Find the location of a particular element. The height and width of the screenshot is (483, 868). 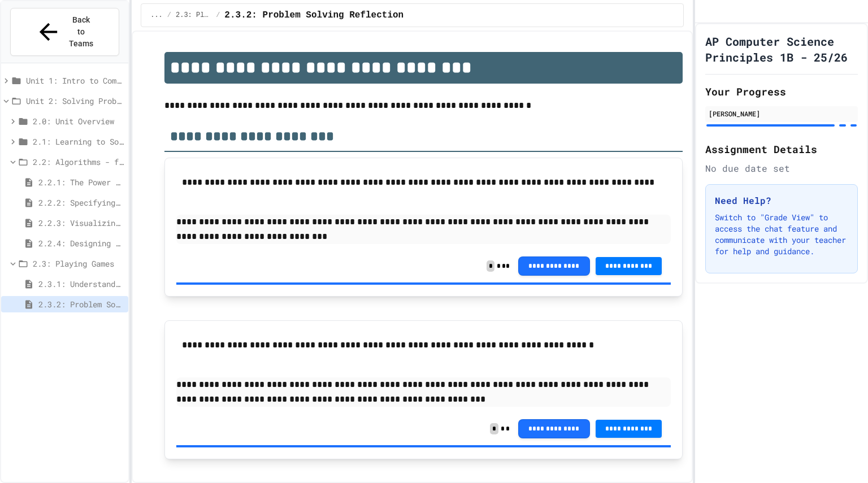

h3: Need Help? is located at coordinates (781, 201).